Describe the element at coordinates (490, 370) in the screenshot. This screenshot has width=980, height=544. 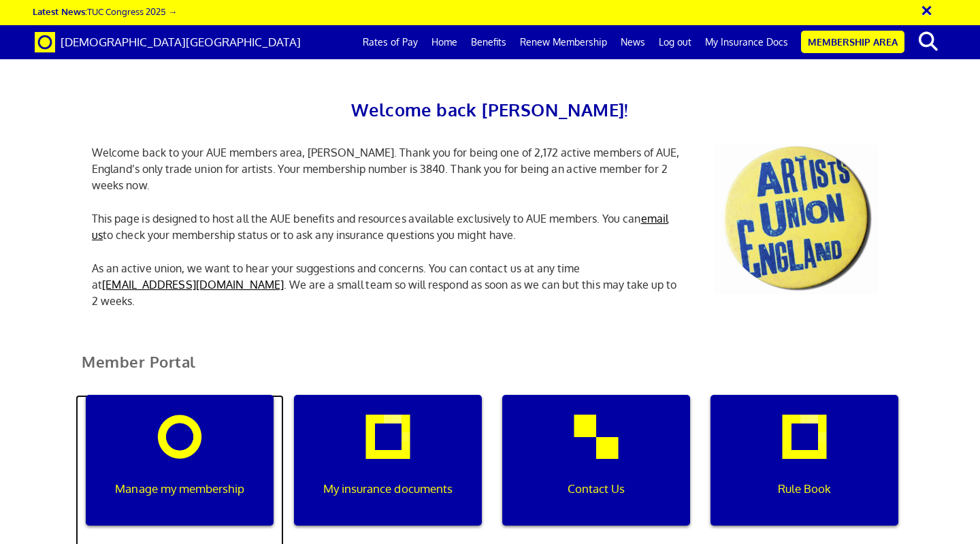
I see `h2: Member Portal` at that location.